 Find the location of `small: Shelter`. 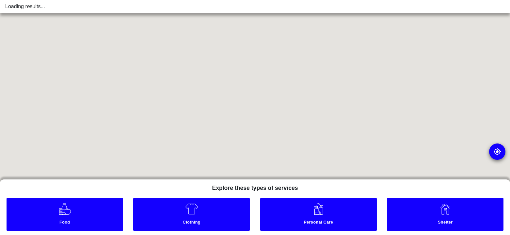

small: Shelter is located at coordinates (445, 223).